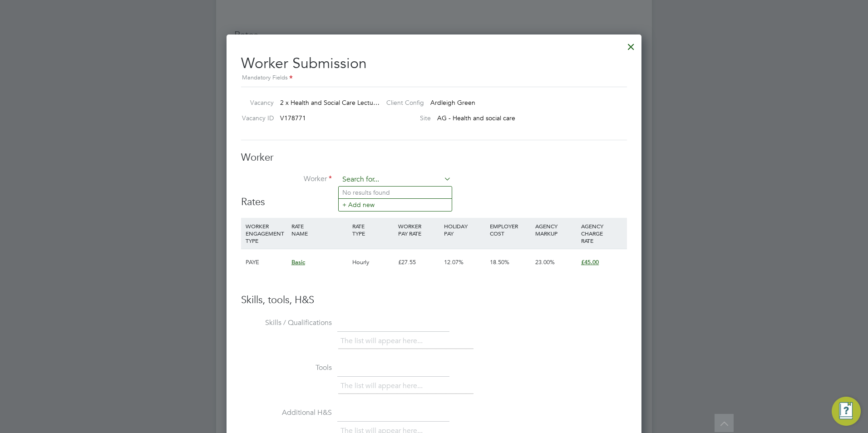 Image resolution: width=868 pixels, height=433 pixels. Describe the element at coordinates (602, 233) in the screenshot. I see `div: AGENCY CHARGE RATE` at that location.